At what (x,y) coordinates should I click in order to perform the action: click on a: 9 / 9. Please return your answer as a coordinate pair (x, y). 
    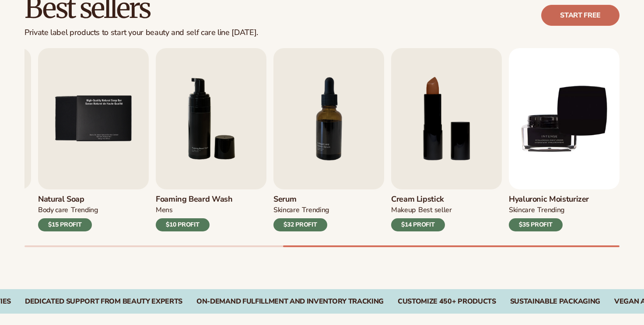
    Looking at the image, I should click on (564, 140).